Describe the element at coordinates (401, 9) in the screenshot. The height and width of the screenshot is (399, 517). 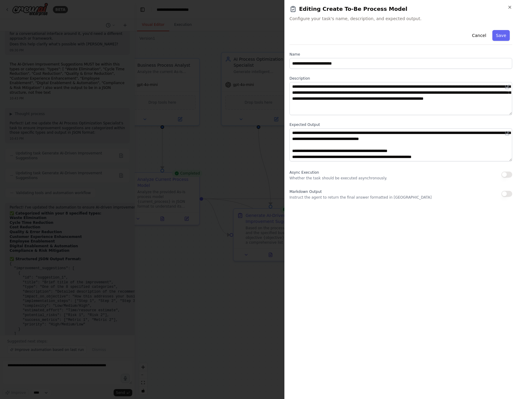
I see `h2: Editing Create To-Be Process Model` at that location.